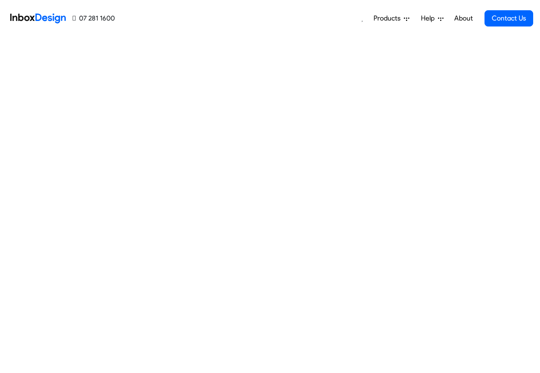 This screenshot has width=540, height=373. I want to click on a: 07 281 1600, so click(94, 18).